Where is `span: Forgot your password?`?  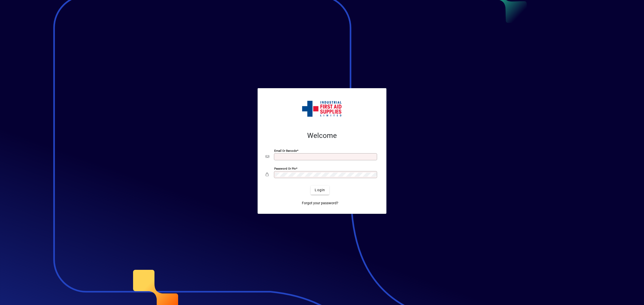 span: Forgot your password? is located at coordinates (320, 203).